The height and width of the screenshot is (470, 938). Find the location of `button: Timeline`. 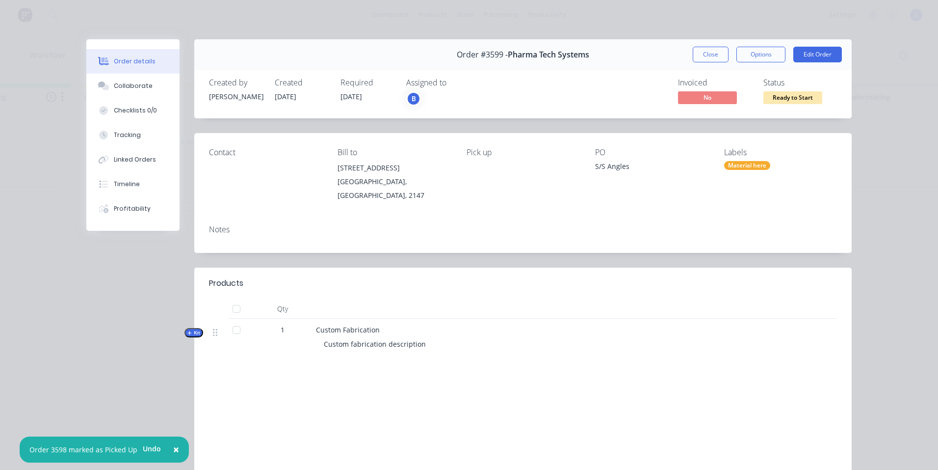

button: Timeline is located at coordinates (133, 184).